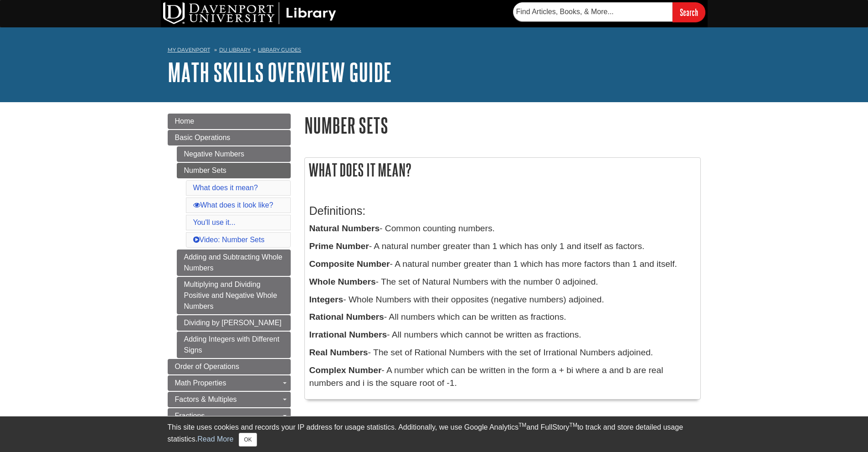 Image resolution: width=868 pixels, height=452 pixels. What do you see at coordinates (190, 415) in the screenshot?
I see `span: Fractions` at bounding box center [190, 415].